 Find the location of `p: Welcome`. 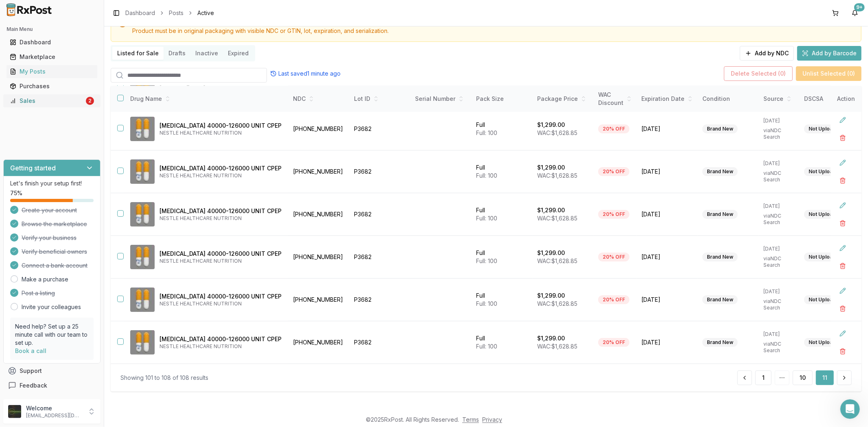

p: Welcome is located at coordinates (54, 409).